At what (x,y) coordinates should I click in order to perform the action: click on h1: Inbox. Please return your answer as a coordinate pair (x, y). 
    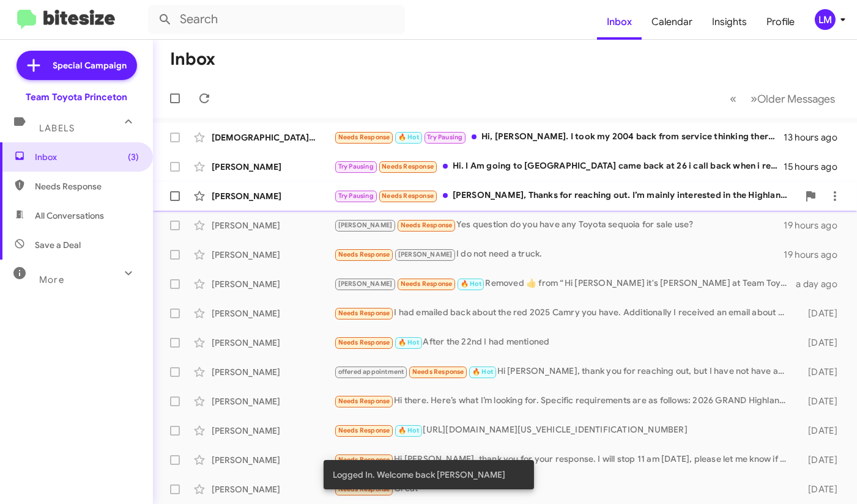
    Looking at the image, I should click on (193, 59).